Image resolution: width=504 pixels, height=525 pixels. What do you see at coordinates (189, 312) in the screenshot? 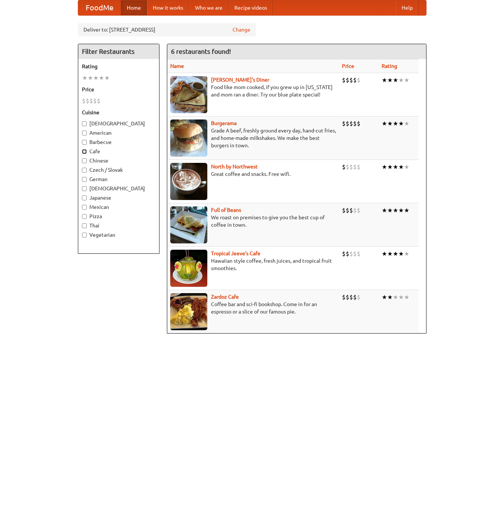
I see `img: zardoz.jpg` at bounding box center [189, 312].